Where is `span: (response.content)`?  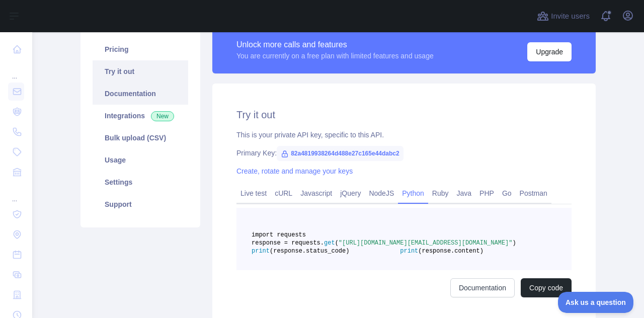 span: (response.content) is located at coordinates (451, 251).